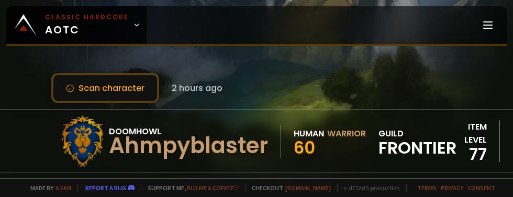 This screenshot has width=513, height=197. Describe the element at coordinates (87, 25) in the screenshot. I see `span: AOTC` at that location.